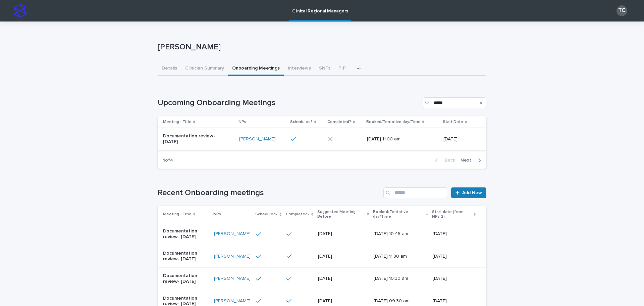  I want to click on span: Add New, so click(472, 193).